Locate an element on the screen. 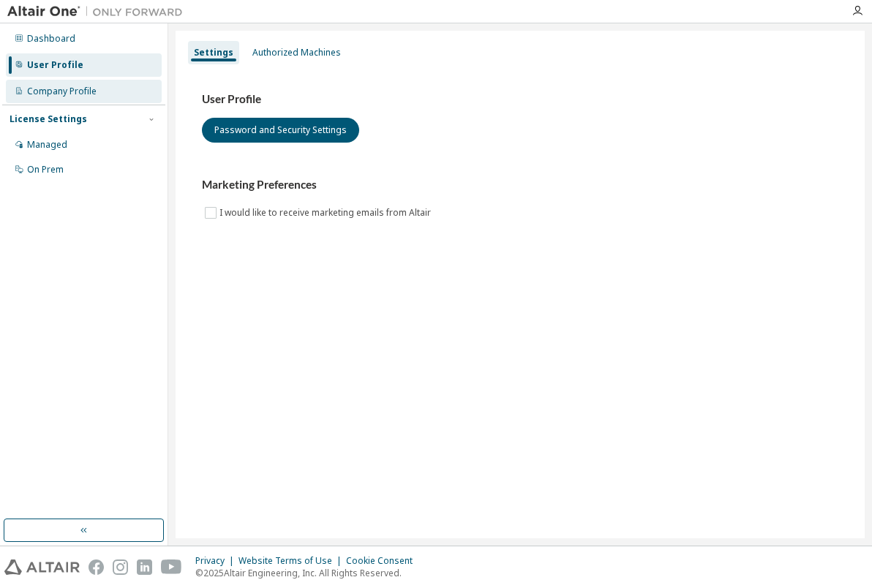 The height and width of the screenshot is (588, 872). p: © 2025 Altair Engineering, Inc. All Rights Reserved. is located at coordinates (308, 573).